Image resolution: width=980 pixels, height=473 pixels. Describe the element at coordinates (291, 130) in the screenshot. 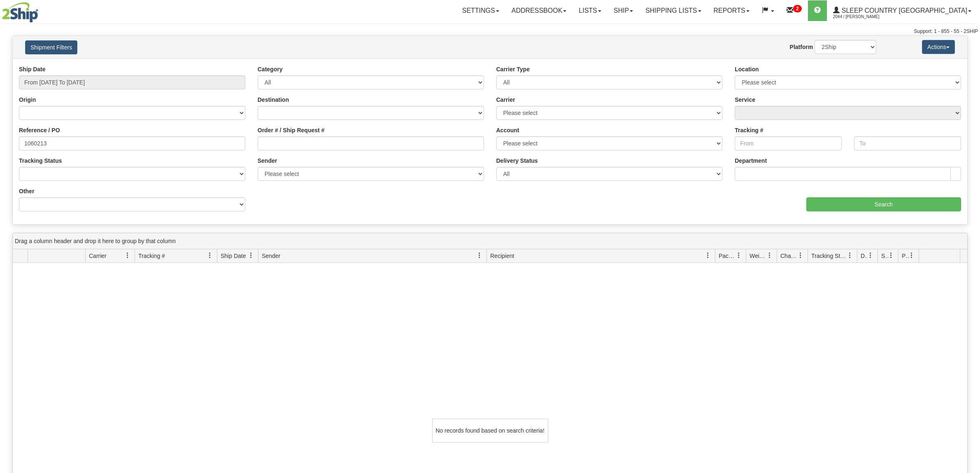

I see `label: Order # / Ship Request #` at that location.